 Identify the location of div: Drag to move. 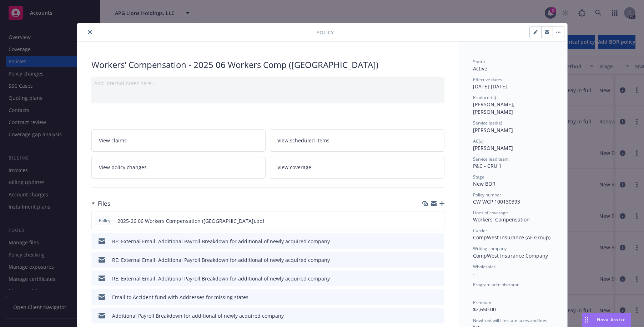
(587, 319).